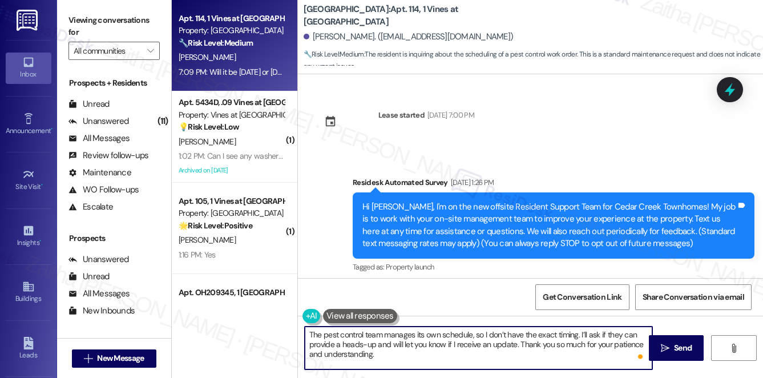 The height and width of the screenshot is (378, 763). What do you see at coordinates (102, 310) in the screenshot?
I see `div: New Inbounds` at bounding box center [102, 310].